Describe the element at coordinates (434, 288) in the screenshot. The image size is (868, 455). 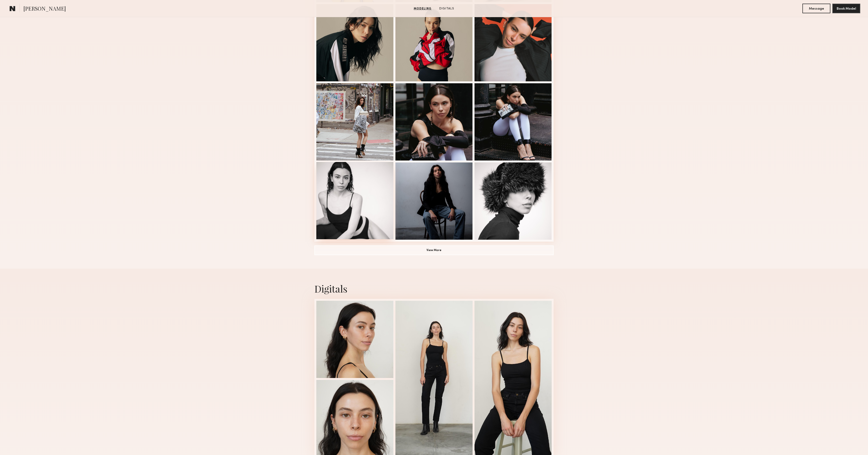
I see `div: Digitals` at that location.